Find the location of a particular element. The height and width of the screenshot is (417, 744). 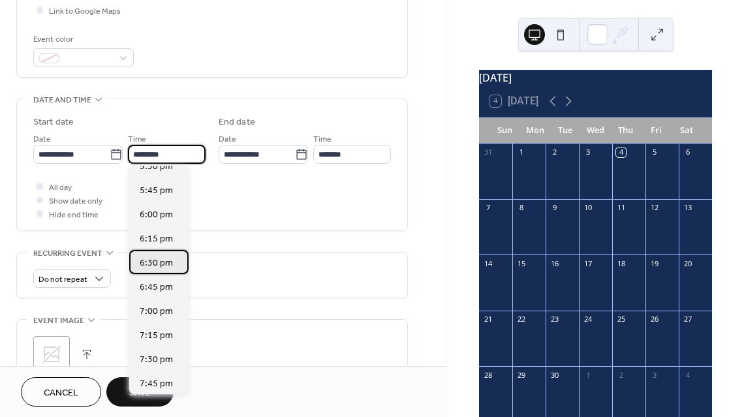

div: 27 is located at coordinates (688, 319).